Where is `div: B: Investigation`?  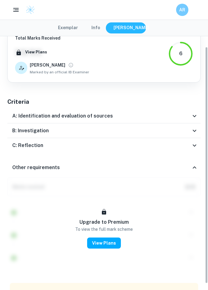 div: B: Investigation is located at coordinates (104, 131).